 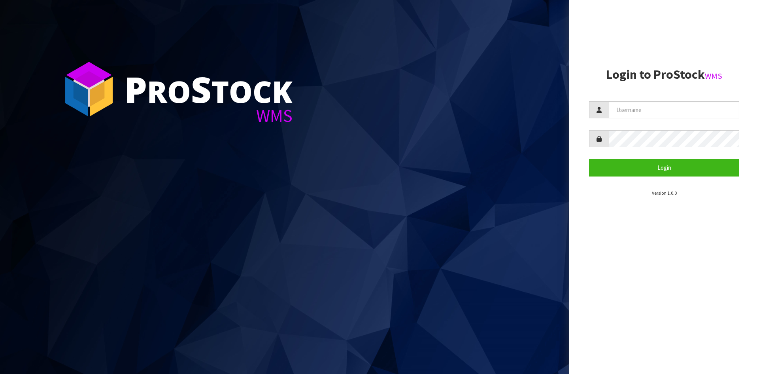 What do you see at coordinates (664, 74) in the screenshot?
I see `h2: Login to ProStock` at bounding box center [664, 74].